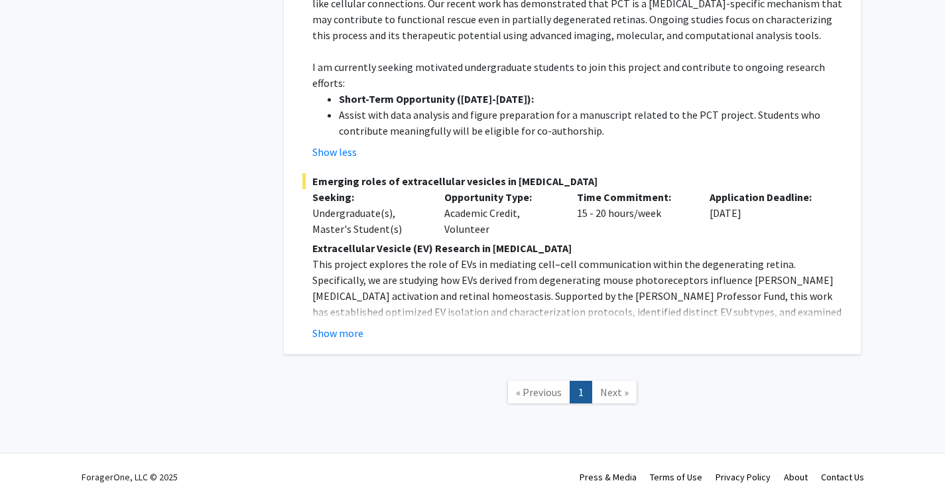  Describe the element at coordinates (539, 392) in the screenshot. I see `span: « Previous` at that location.